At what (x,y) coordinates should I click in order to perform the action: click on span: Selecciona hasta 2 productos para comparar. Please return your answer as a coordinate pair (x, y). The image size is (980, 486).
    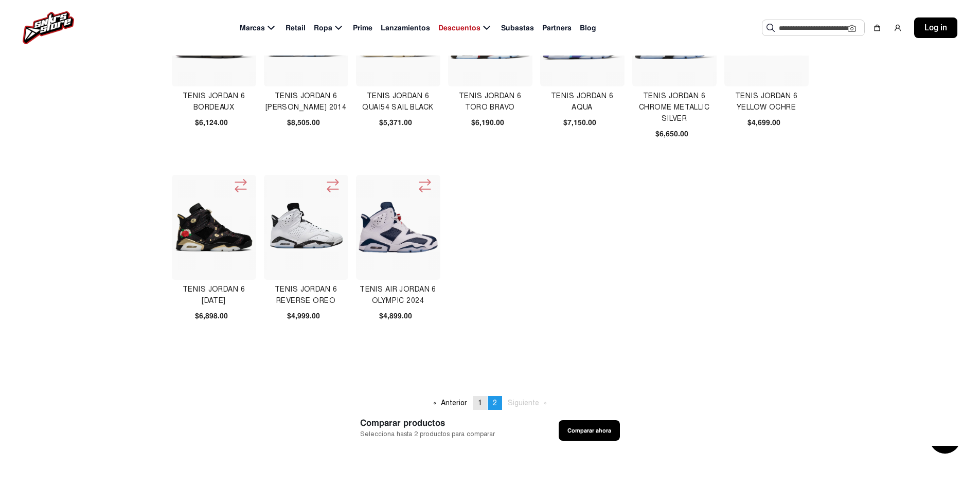
    Looking at the image, I should click on (428, 434).